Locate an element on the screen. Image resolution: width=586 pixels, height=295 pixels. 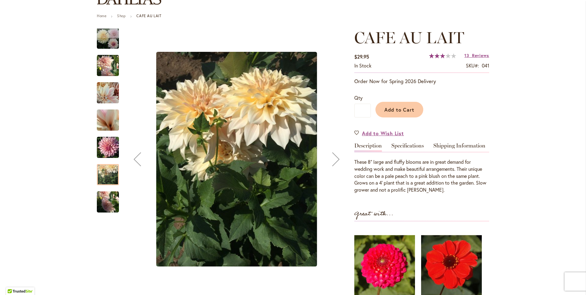
span: Qty is located at coordinates (358, 97).